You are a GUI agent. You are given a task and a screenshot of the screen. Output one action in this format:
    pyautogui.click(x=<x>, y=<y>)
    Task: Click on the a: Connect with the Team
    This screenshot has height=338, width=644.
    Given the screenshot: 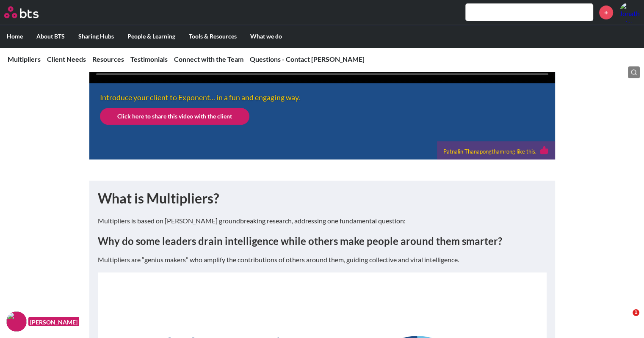 What is the action you would take?
    pyautogui.click(x=209, y=59)
    